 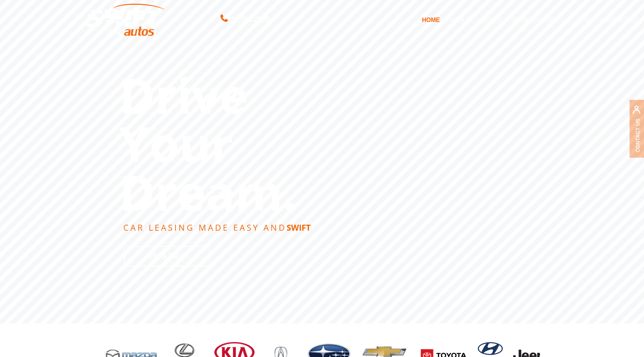 What do you see at coordinates (244, 19) in the screenshot?
I see `a: 855.793.2888` at bounding box center [244, 19].